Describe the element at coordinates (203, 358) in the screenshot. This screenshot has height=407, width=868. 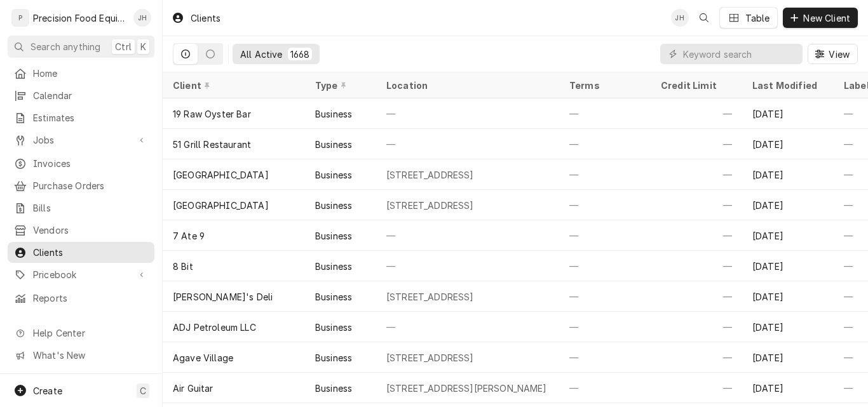
I see `div: Agave Village` at that location.